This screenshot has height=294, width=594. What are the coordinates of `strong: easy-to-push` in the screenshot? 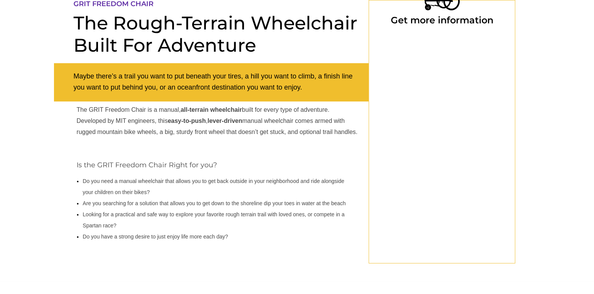 It's located at (187, 120).